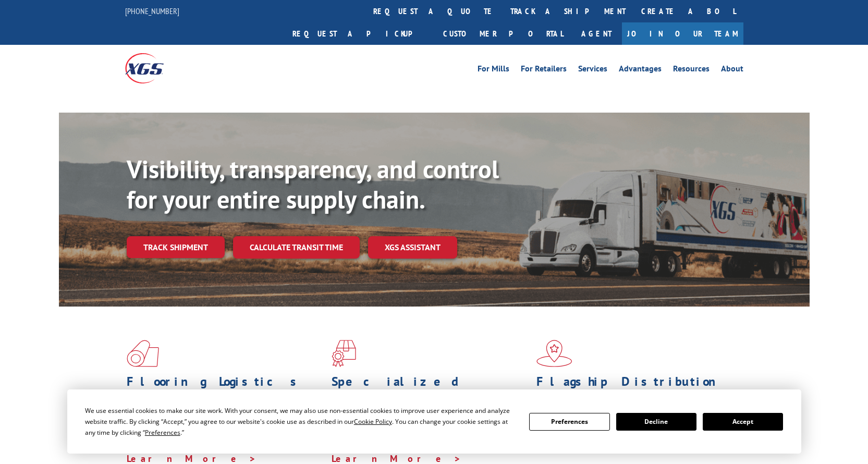 The image size is (868, 464). What do you see at coordinates (296, 247) in the screenshot?
I see `a: Calculate transit time` at bounding box center [296, 247].